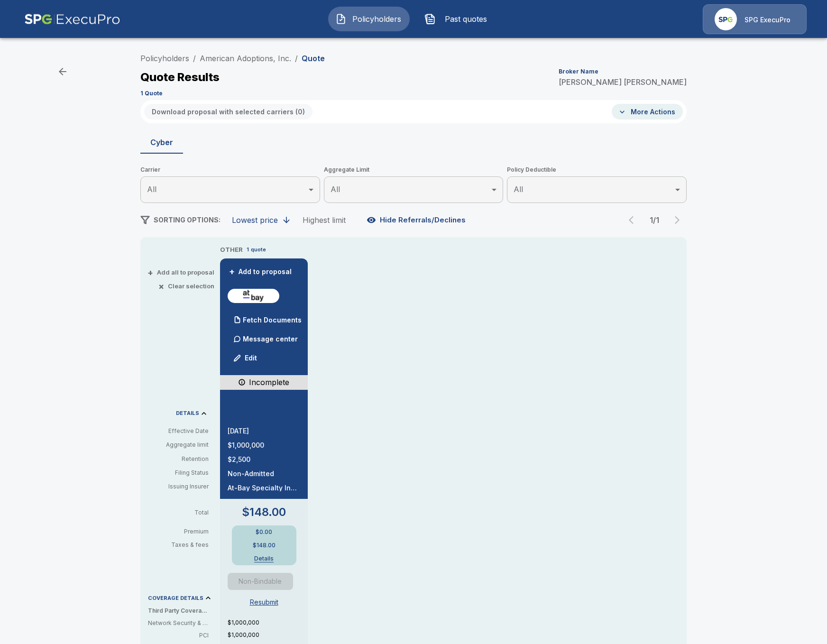 The image size is (827, 644). I want to click on p: Non-Admitted, so click(264, 474).